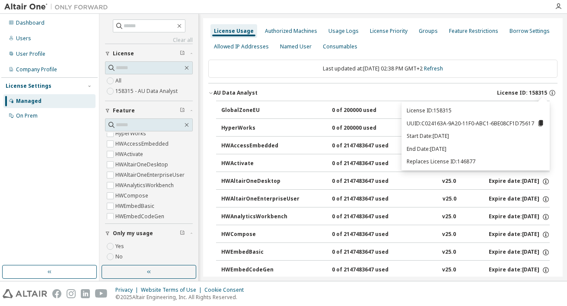 The width and height of the screenshot is (567, 306). What do you see at coordinates (260, 252) in the screenshot?
I see `div: HWEmbedBasic` at bounding box center [260, 252].